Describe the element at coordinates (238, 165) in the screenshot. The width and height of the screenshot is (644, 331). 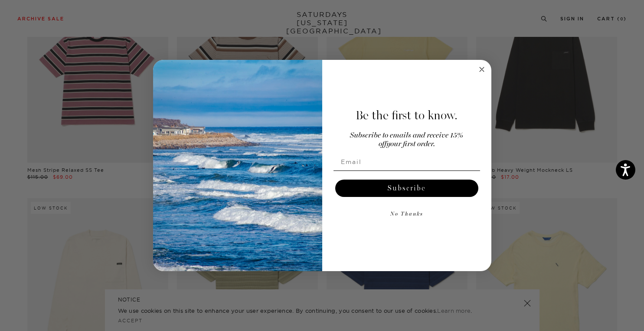
I see `img: 125c788d-000d-4f3e-b05a-1b92b2a23ec9.jpeg` at that location.